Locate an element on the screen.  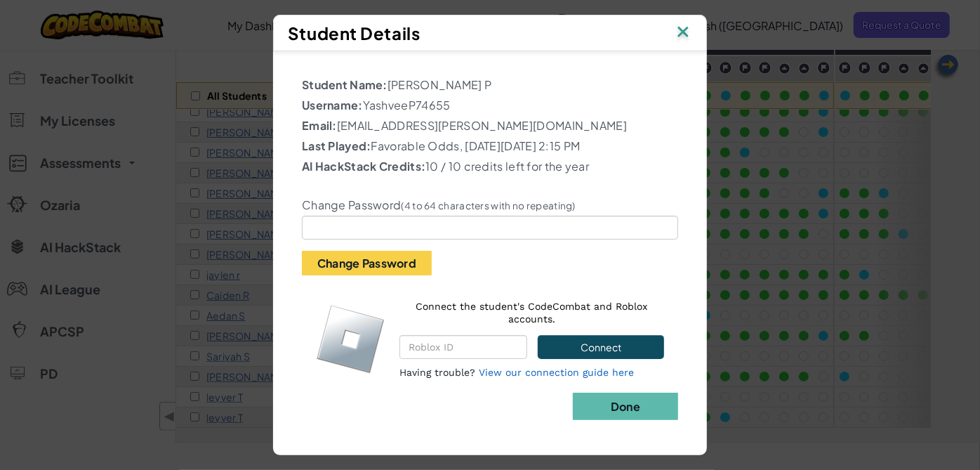
b: Last Played: is located at coordinates (337, 145).